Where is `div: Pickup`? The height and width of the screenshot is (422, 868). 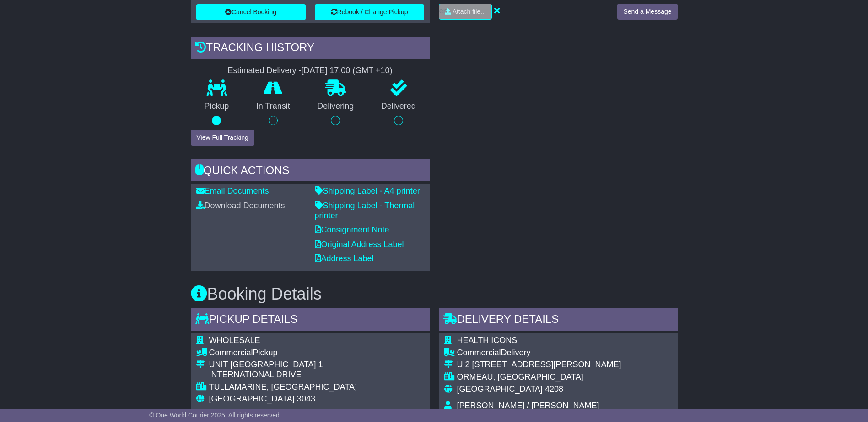
div: Pickup is located at coordinates (283, 353).